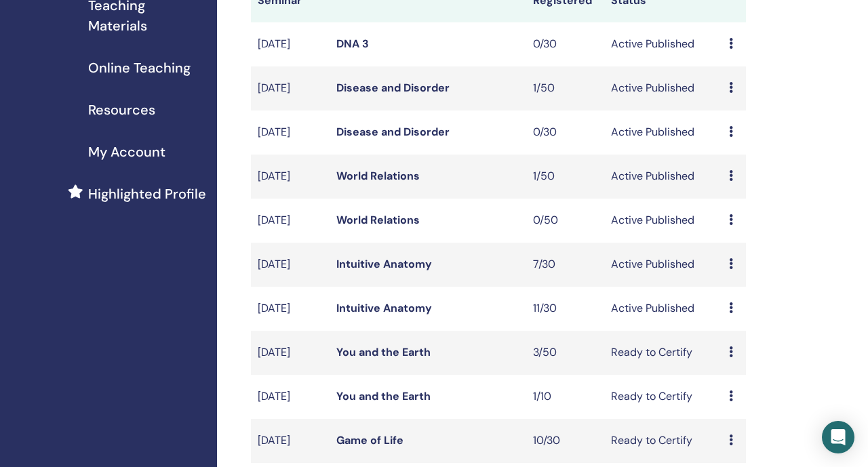 Image resolution: width=868 pixels, height=467 pixels. Describe the element at coordinates (838, 437) in the screenshot. I see `div: Open Intercom Messenger` at that location.